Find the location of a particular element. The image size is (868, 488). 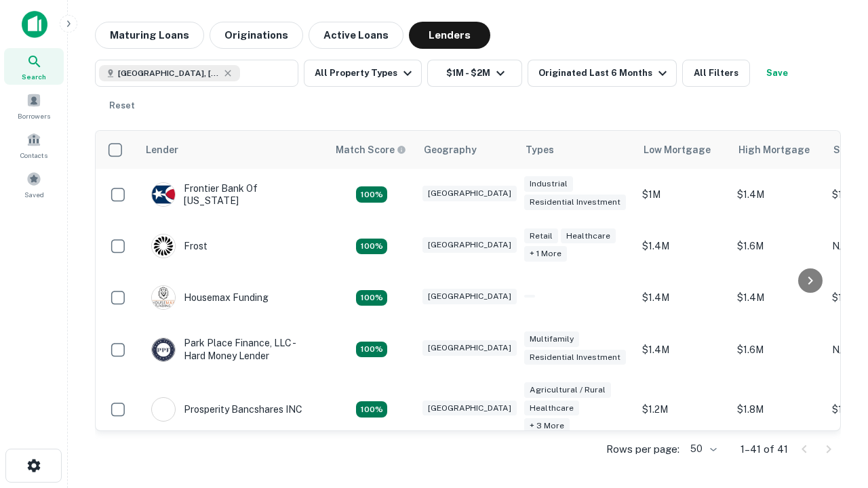

div: Originated Last 6 Months is located at coordinates (604, 74).